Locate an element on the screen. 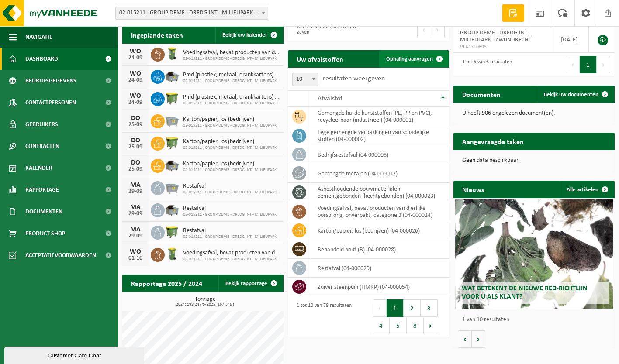  span: Afvalstof is located at coordinates (330, 99).